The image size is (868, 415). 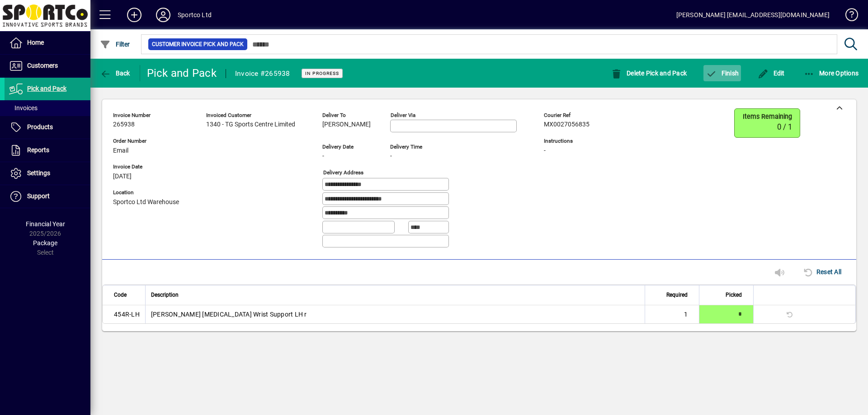 I want to click on span: Customers, so click(x=43, y=65).